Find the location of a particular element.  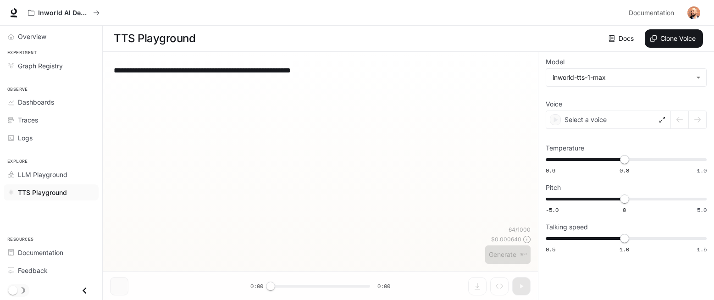

a: Graph Registry is located at coordinates (51, 66).